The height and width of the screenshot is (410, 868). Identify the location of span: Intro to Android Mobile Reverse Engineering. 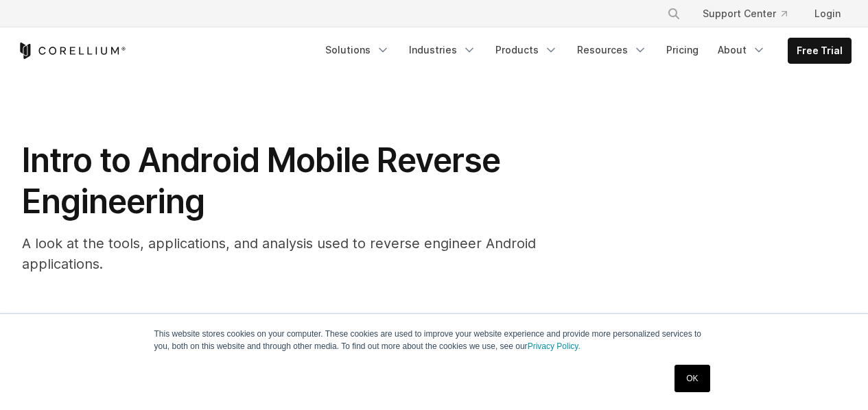
(261, 180).